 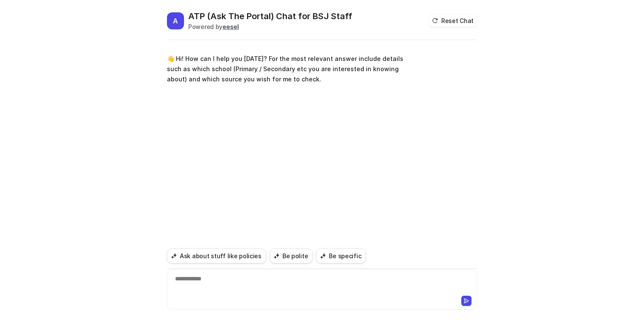 What do you see at coordinates (176, 21) in the screenshot?
I see `span: A` at bounding box center [176, 21].